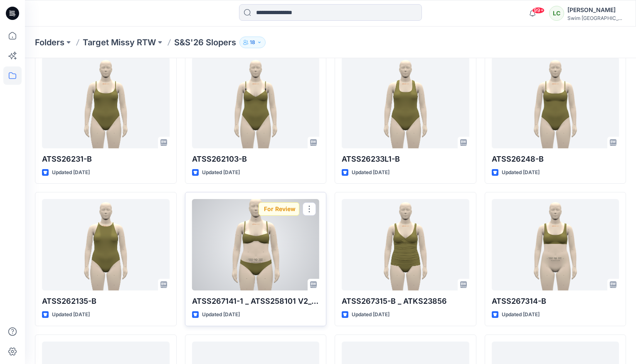 Image resolution: width=636 pixels, height=364 pixels. Describe the element at coordinates (106, 159) in the screenshot. I see `p: ATSS26231-B` at that location.